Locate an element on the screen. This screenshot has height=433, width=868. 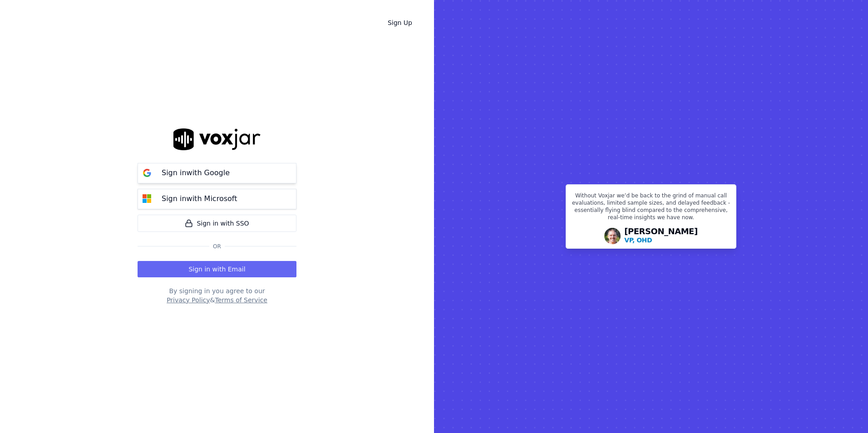
img: microsoft Sign in button is located at coordinates (147, 198).